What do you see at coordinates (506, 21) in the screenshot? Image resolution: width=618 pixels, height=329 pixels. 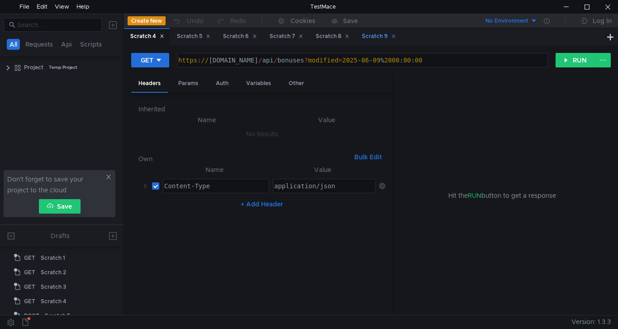 I see `button: No Environment` at bounding box center [506, 21].